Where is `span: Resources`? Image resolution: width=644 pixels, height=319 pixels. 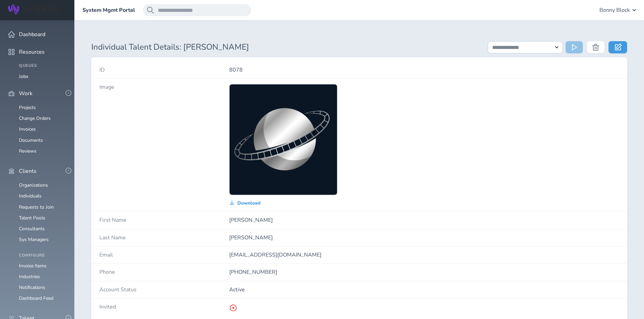 span: Resources is located at coordinates (32, 52).